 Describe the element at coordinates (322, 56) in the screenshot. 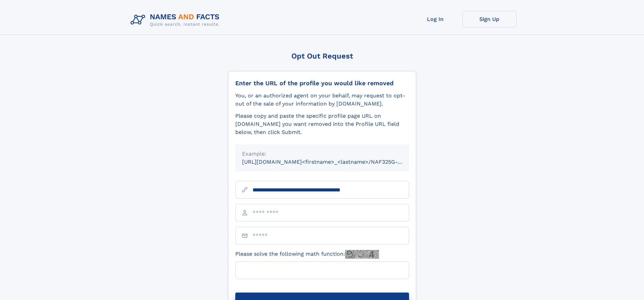

I see `div: Opt Out Request` at that location.